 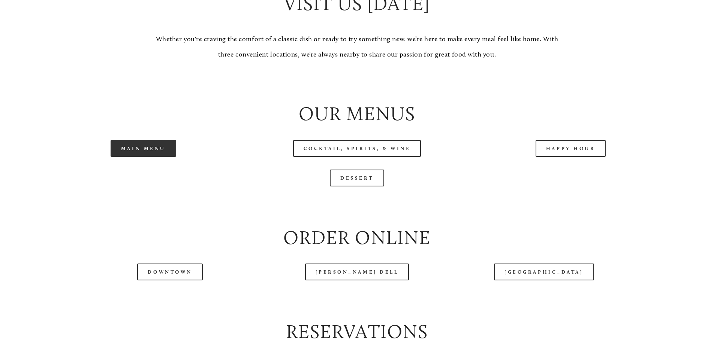 I want to click on a: Downtown, so click(x=170, y=272).